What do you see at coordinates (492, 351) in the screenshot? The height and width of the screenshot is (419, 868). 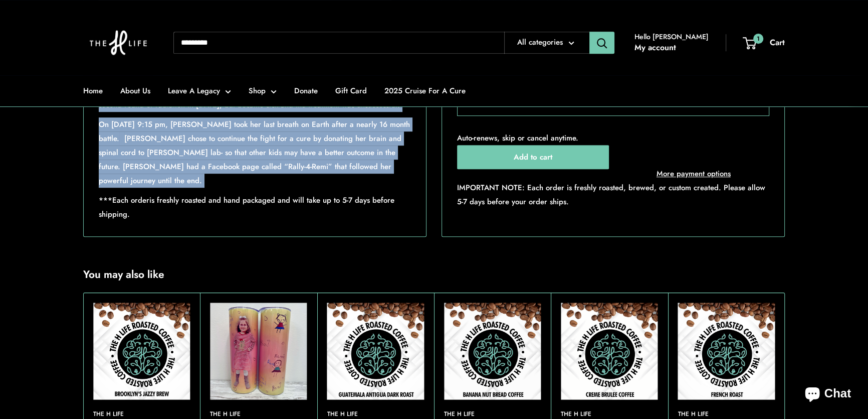 I see `img: On a white textured background there are coffee beans spilling from the top and The H Life brain ...` at bounding box center [492, 351].